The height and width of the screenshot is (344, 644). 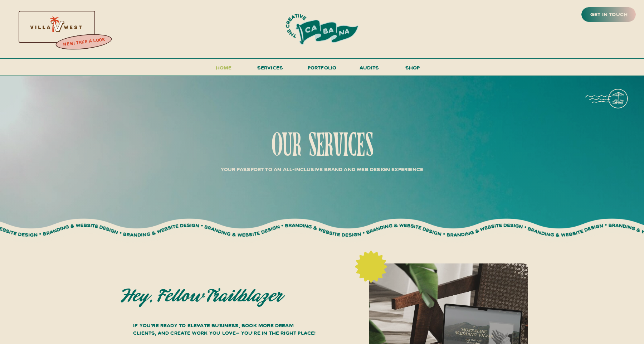 What do you see at coordinates (270, 69) in the screenshot?
I see `a: services` at bounding box center [270, 69].